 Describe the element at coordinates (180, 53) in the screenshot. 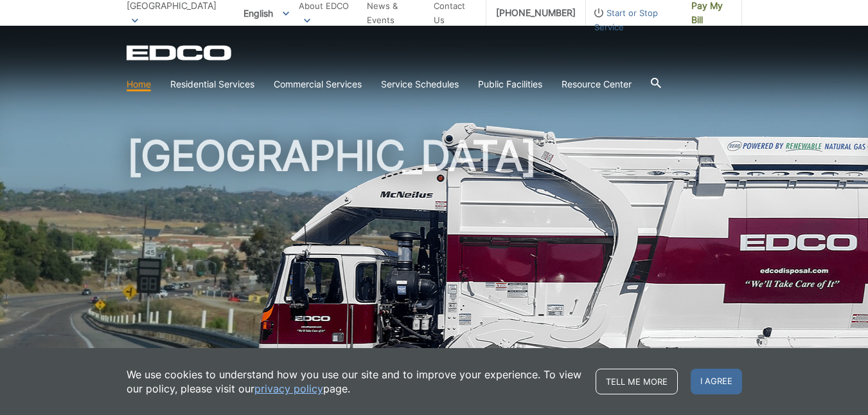

I see `a: EDCD logo. Return to the homepage.` at that location.